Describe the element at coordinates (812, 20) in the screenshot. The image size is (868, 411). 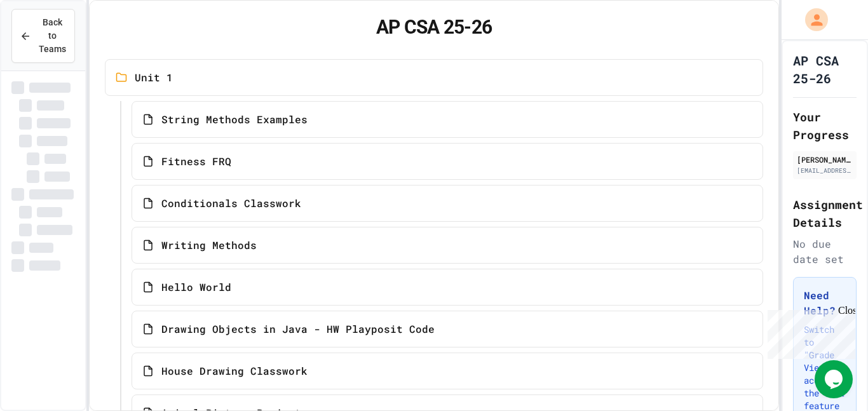
I see `div: My Account` at that location.